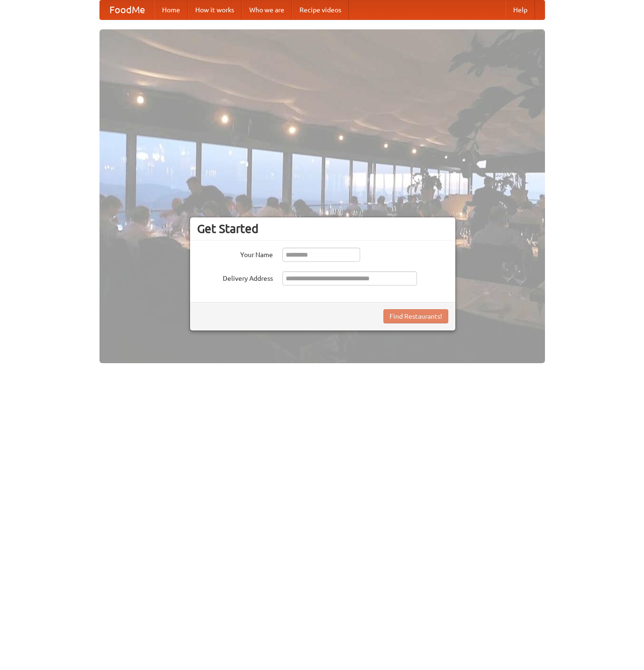 This screenshot has height=670, width=644. What do you see at coordinates (127, 10) in the screenshot?
I see `a: FoodMe` at bounding box center [127, 10].